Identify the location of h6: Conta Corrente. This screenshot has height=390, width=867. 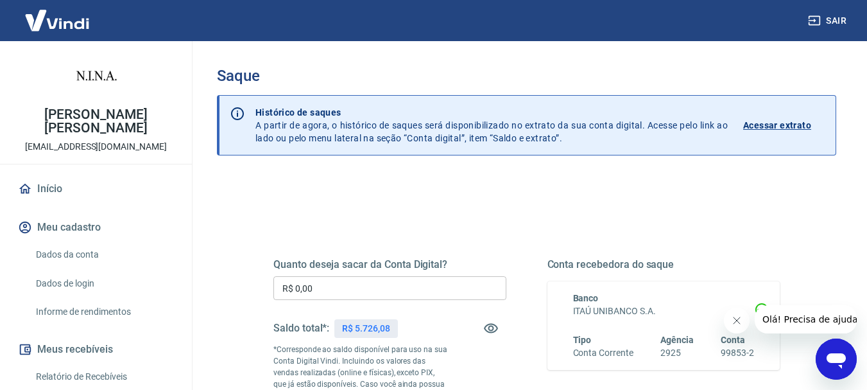
(603, 352).